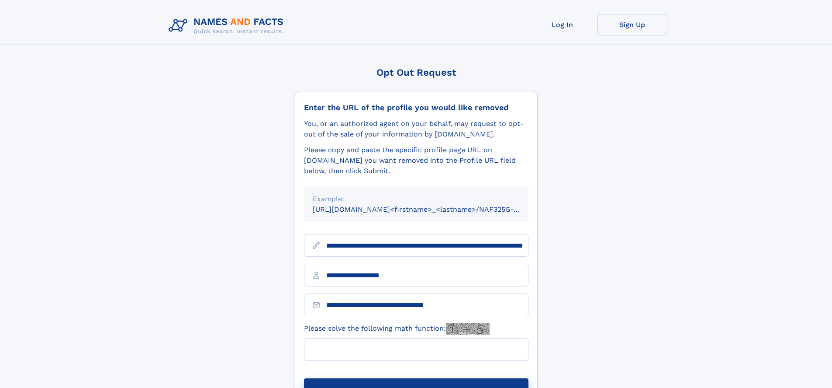  What do you see at coordinates (563, 24) in the screenshot?
I see `a: Log In` at bounding box center [563, 24].